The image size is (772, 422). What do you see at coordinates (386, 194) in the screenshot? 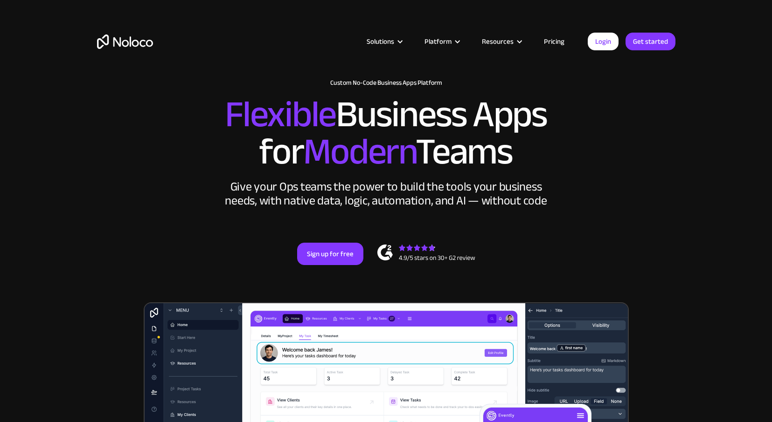
I see `div: Give your Ops teams the power to build the tools your business needs, with native data, logic, au...` at bounding box center [386, 194].